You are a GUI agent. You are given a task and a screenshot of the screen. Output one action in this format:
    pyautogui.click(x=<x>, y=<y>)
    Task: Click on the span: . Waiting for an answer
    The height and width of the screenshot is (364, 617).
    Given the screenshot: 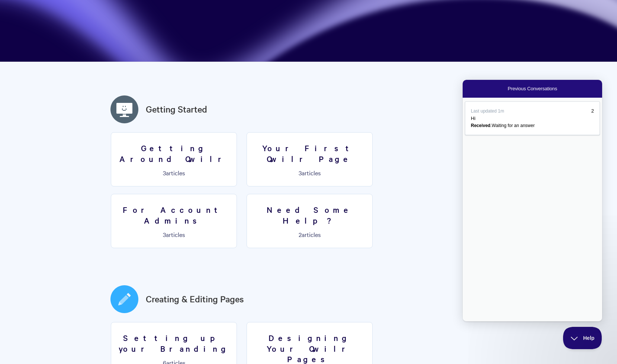 What is the action you would take?
    pyautogui.click(x=40, y=46)
    